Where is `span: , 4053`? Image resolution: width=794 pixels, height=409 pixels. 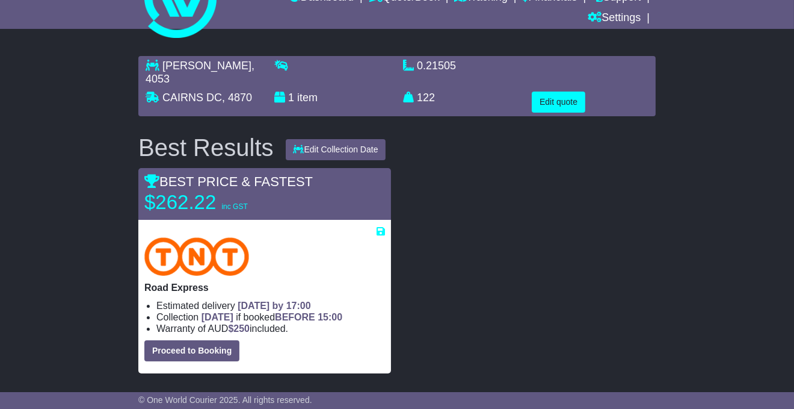 span: , 4053 is located at coordinates (200, 72).